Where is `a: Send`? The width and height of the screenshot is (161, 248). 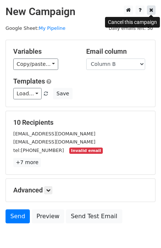 a: Send is located at coordinates (18, 217).